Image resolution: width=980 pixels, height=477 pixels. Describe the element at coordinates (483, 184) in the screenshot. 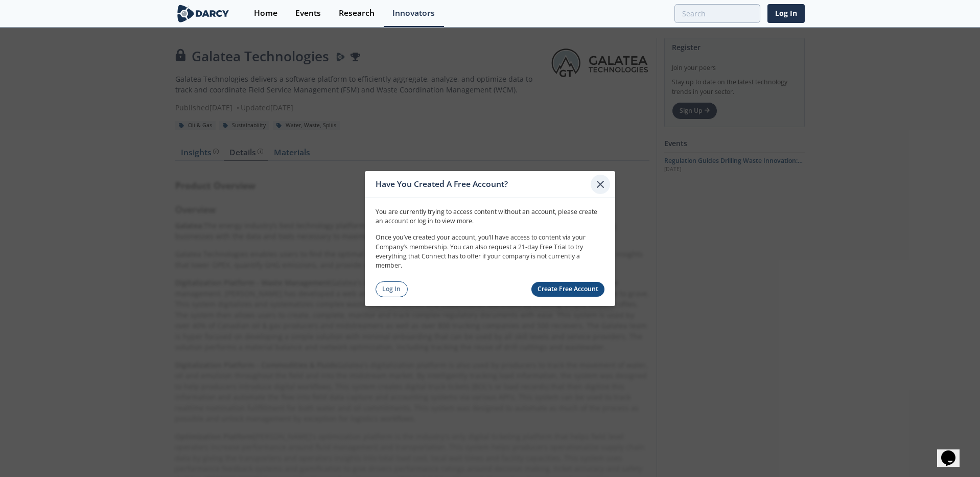

I see `div: Have You Created A Free Account?` at that location.